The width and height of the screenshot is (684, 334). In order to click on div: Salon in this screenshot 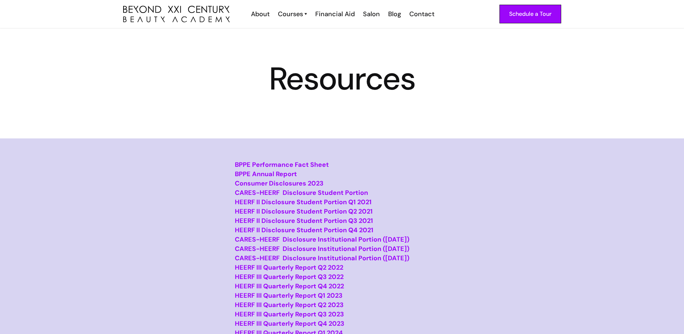, I will do `click(371, 14)`.